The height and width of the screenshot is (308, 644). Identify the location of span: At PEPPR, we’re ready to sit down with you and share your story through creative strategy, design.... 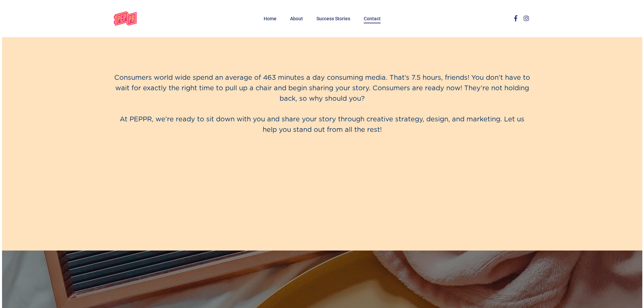
(322, 124).